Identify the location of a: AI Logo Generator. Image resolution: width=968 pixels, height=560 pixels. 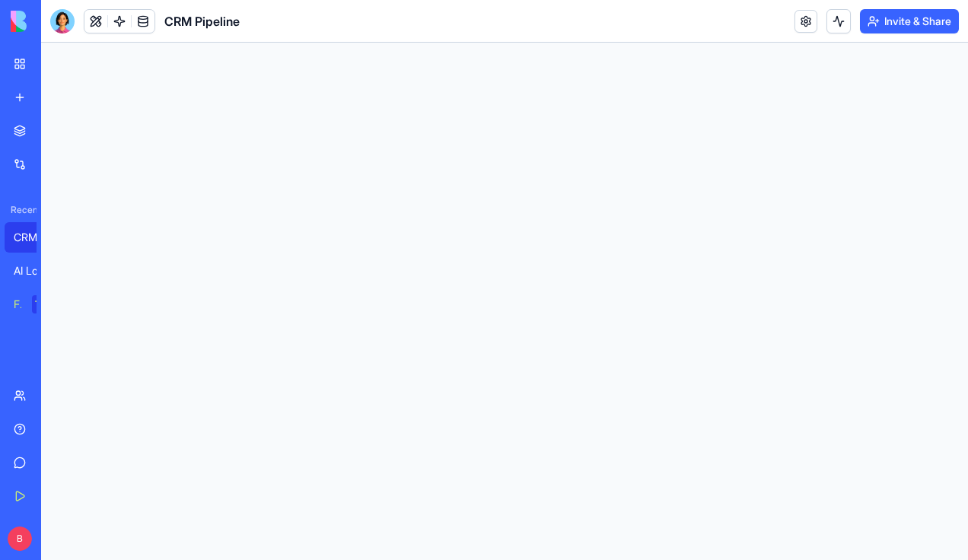
(35, 270).